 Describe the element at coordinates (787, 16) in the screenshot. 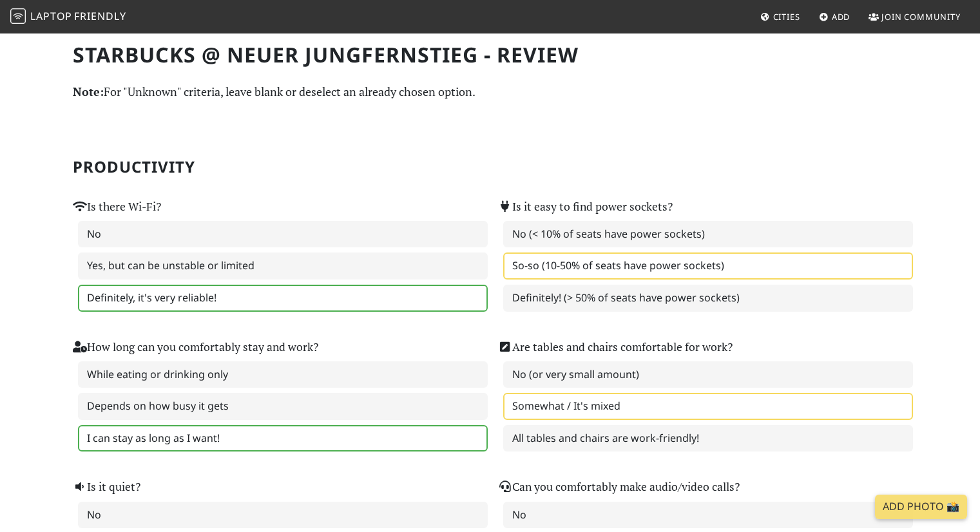

I see `span: Cities` at that location.